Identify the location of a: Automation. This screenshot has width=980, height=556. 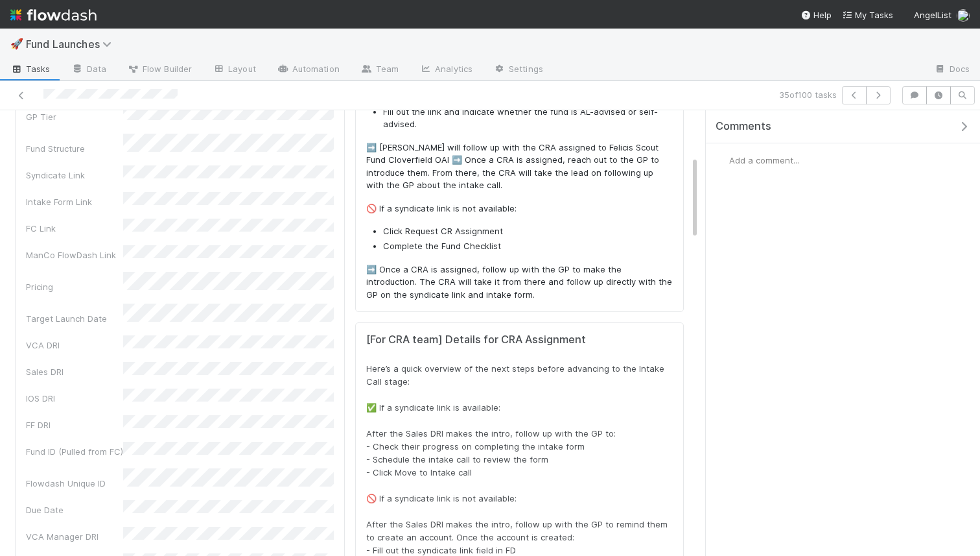
(308, 70).